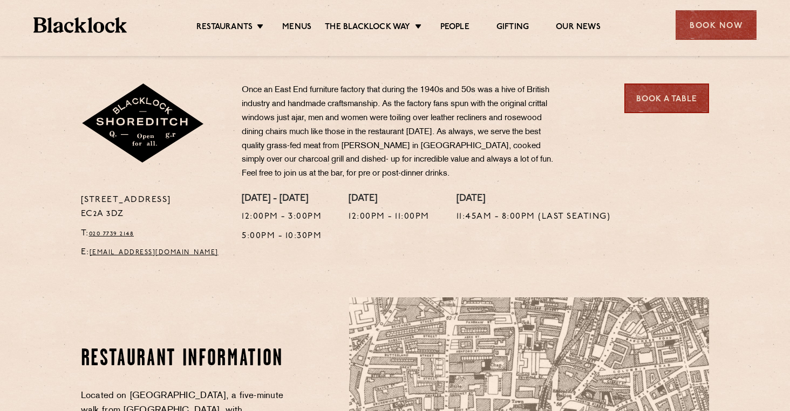  I want to click on a: Menus, so click(297, 28).